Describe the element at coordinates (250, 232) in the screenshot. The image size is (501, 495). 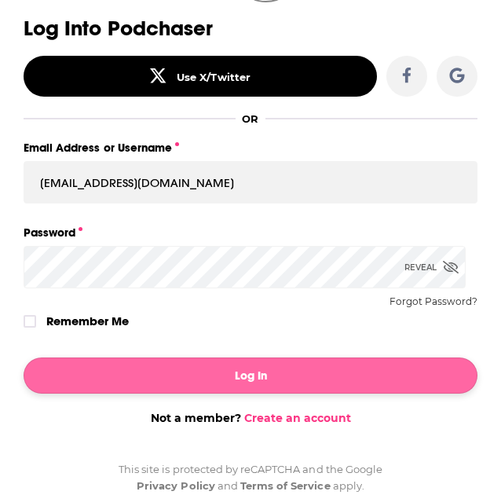
I see `label: Password` at that location.